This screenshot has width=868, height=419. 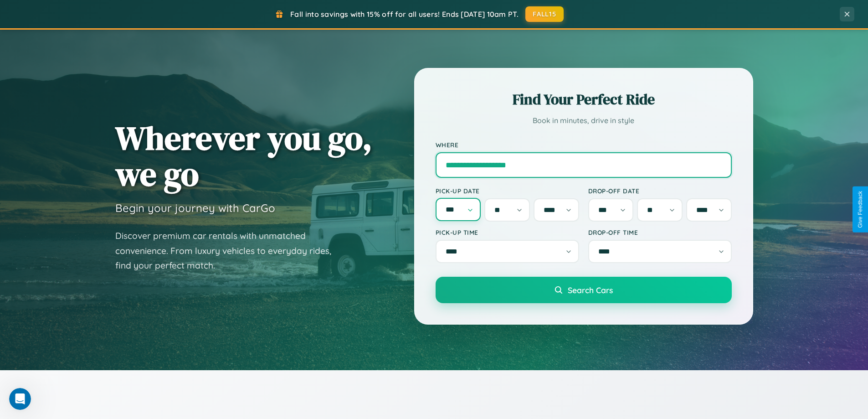 What do you see at coordinates (590, 290) in the screenshot?
I see `span: Search Cars` at bounding box center [590, 290].